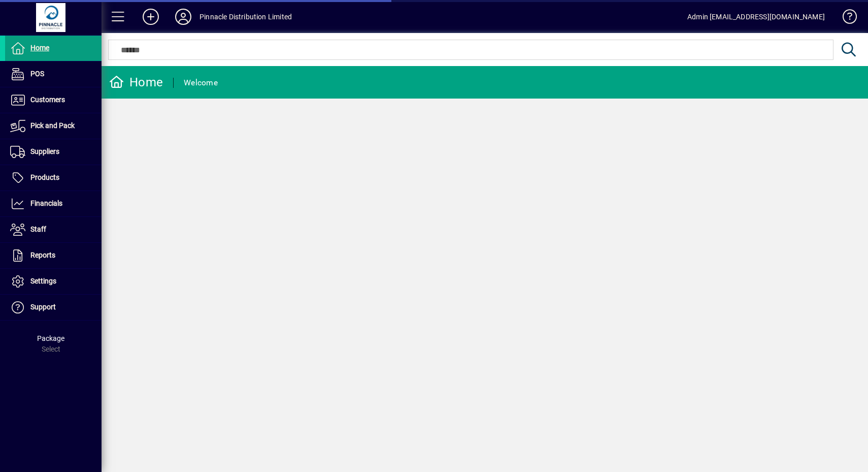  I want to click on a: Reports, so click(53, 256).